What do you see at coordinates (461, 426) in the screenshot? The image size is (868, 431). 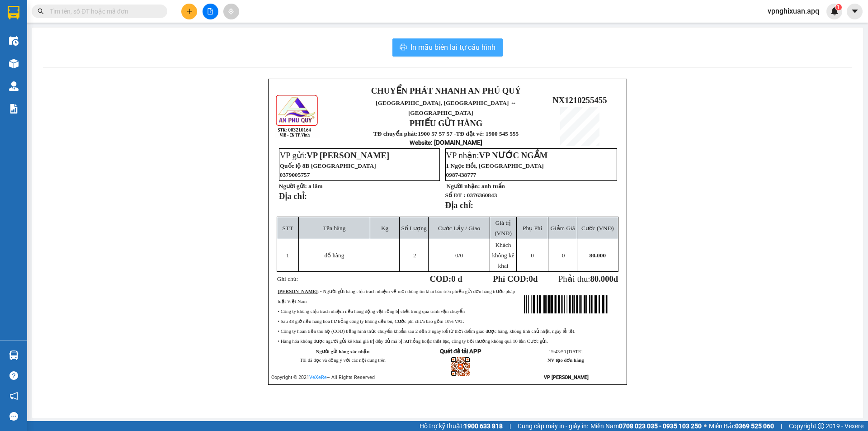 I see `span: Hỗ trợ kỹ thuật:` at bounding box center [461, 426].